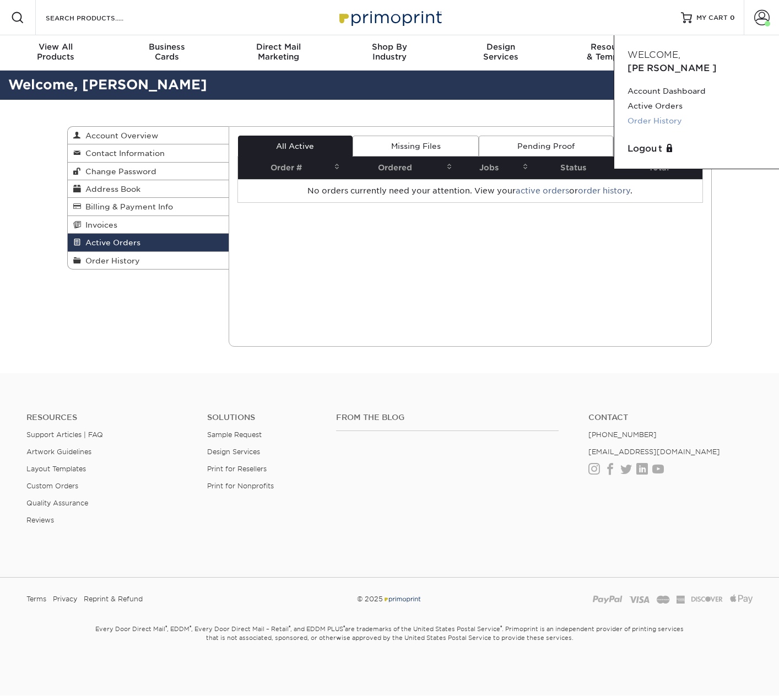  What do you see at coordinates (99, 225) in the screenshot?
I see `span: Invoices` at bounding box center [99, 225].